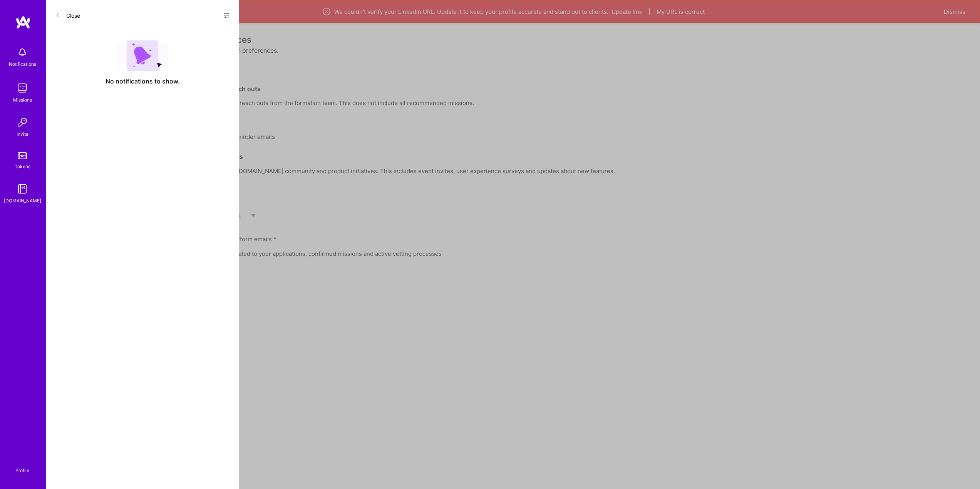  I want to click on img: logo, so click(23, 22).